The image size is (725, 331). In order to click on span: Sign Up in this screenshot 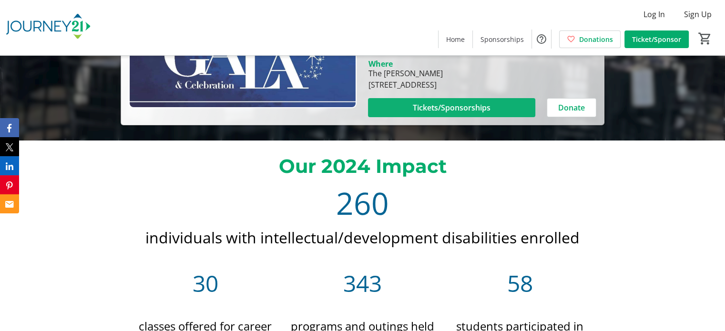, I will do `click(698, 14)`.